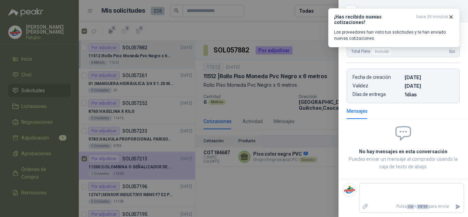 This screenshot has width=468, height=217. I want to click on p: Validez, so click(377, 86).